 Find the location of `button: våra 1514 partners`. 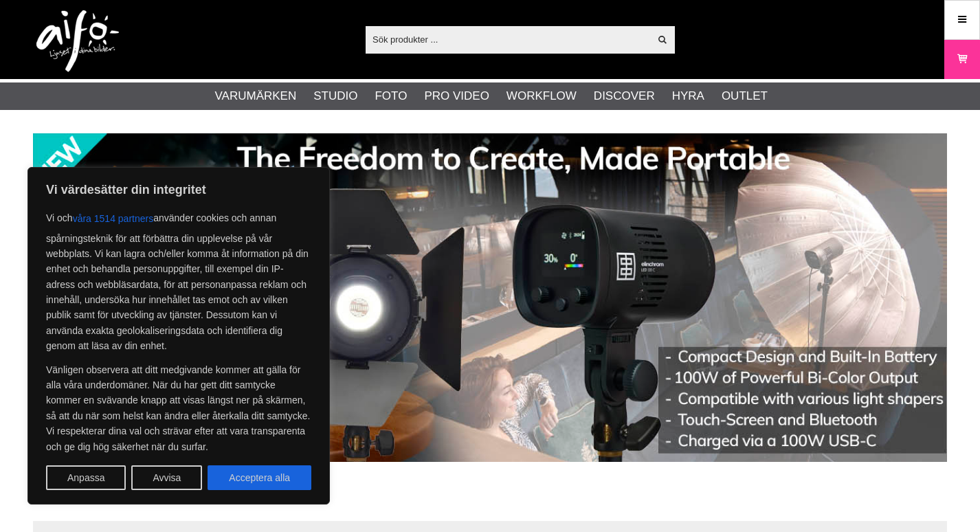

button: våra 1514 partners is located at coordinates (113, 219).